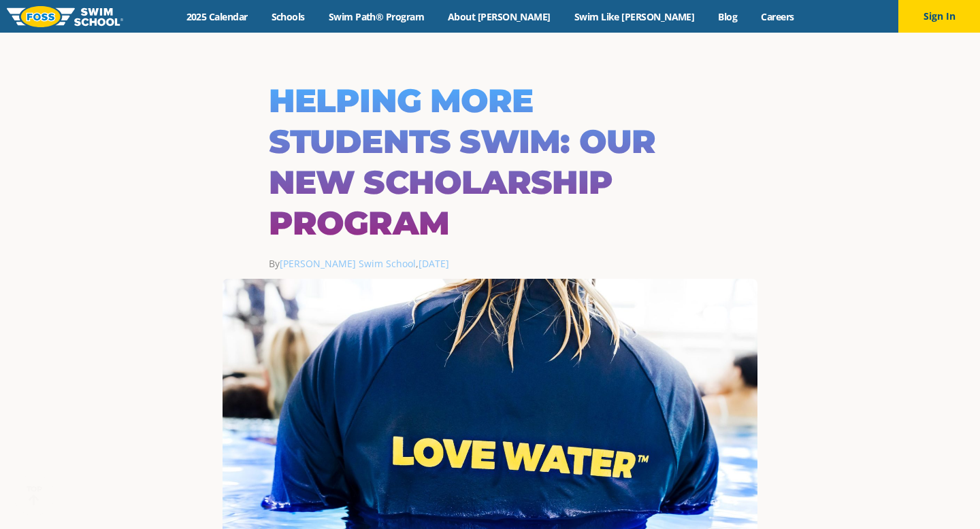  Describe the element at coordinates (490, 162) in the screenshot. I see `h1: Helping More Students Swim: Our New Scholarship Program` at that location.